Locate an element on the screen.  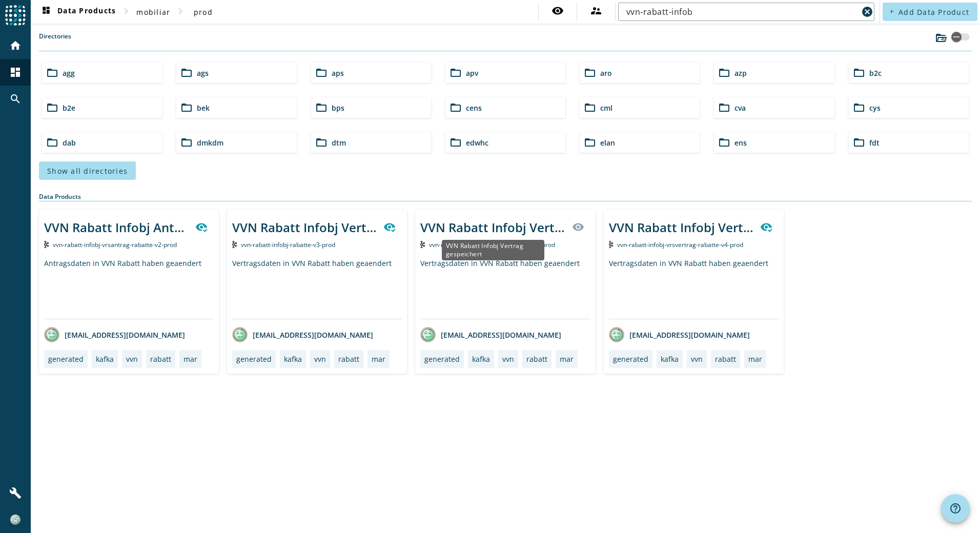
span: b2c is located at coordinates (876, 73).